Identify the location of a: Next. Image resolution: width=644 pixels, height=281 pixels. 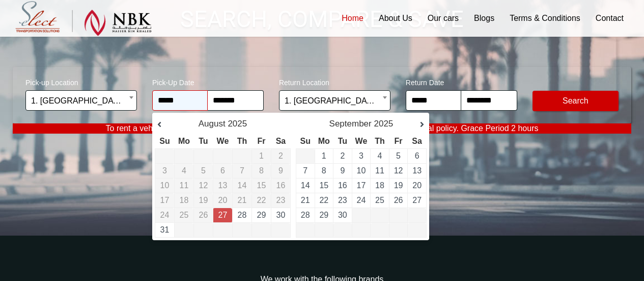
(417, 125).